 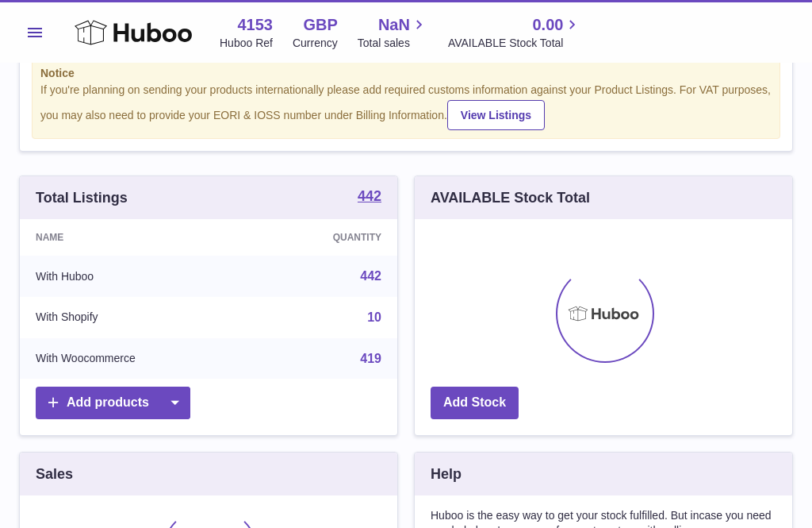 I want to click on span: NaN, so click(x=394, y=24).